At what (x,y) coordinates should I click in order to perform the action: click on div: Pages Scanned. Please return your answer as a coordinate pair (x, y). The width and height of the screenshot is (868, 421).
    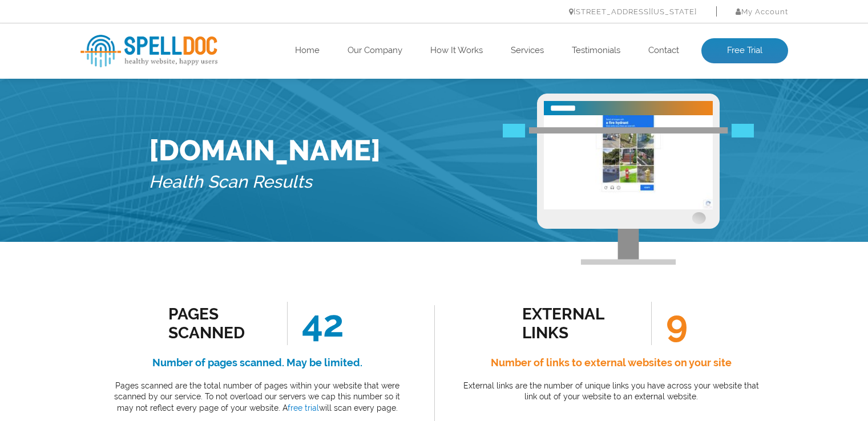
    Looking at the image, I should click on (220, 324).